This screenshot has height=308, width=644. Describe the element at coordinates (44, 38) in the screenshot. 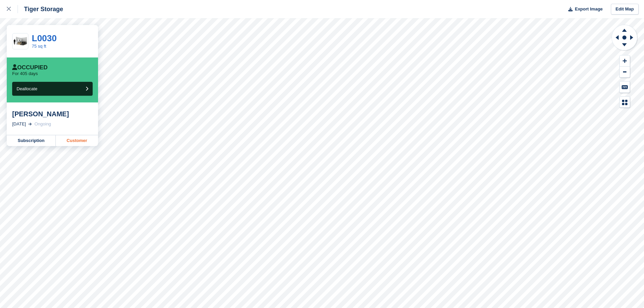

I see `a: L0030` at that location.